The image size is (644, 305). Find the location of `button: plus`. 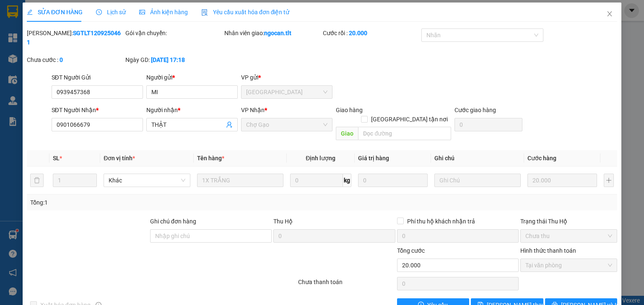

button: plus is located at coordinates (609, 181).